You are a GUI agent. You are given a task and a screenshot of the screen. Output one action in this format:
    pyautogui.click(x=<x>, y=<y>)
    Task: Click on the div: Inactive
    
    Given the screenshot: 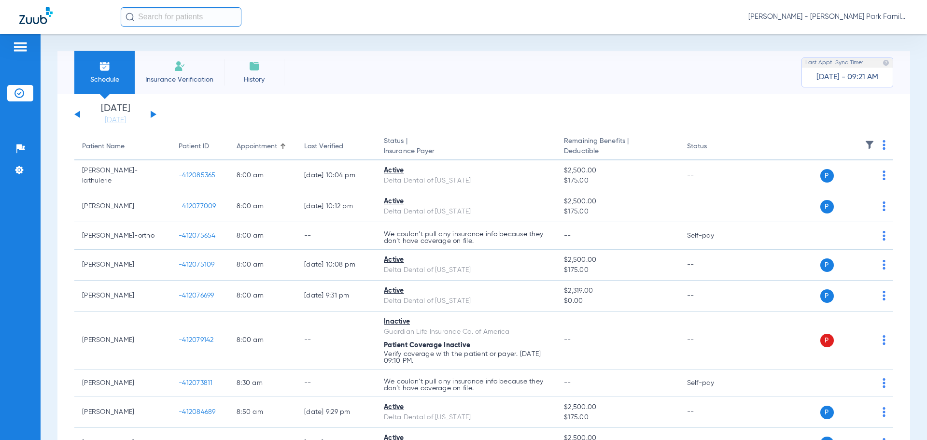 What is the action you would take?
    pyautogui.click(x=466, y=322)
    